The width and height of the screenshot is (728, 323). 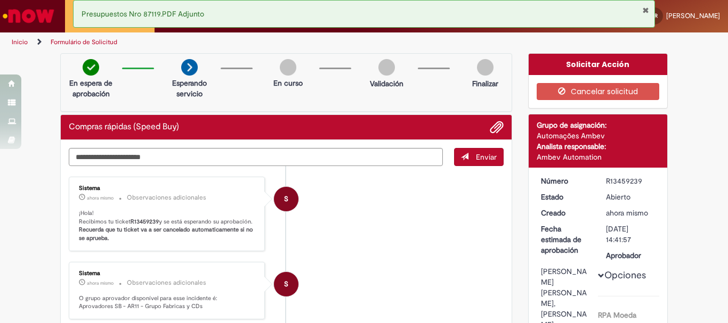 I want to click on div: Solicitar Acción, so click(x=598, y=64).